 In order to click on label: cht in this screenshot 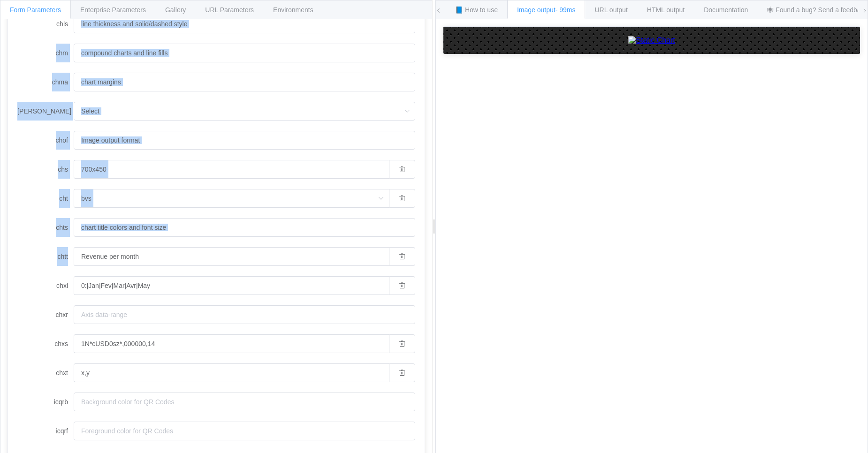, I will do `click(45, 198)`.